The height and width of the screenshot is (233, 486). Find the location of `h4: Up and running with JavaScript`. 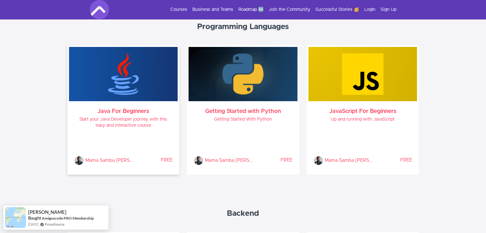

h4: Up and running with JavaScript is located at coordinates (363, 120).